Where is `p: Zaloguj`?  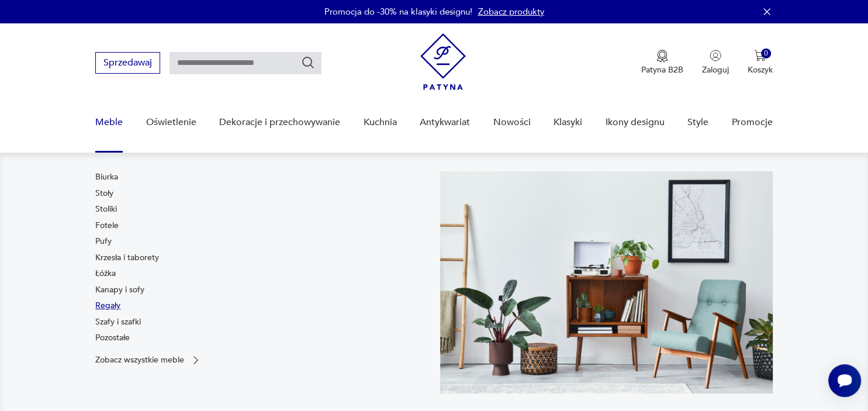
p: Zaloguj is located at coordinates (716, 69).